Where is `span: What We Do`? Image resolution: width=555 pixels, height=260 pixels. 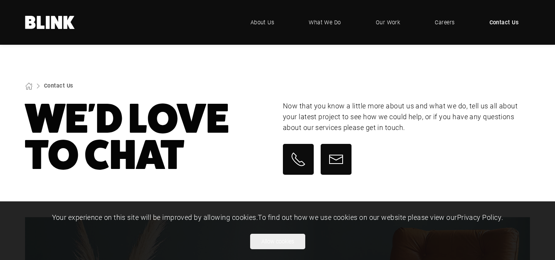 span: What We Do is located at coordinates (325, 22).